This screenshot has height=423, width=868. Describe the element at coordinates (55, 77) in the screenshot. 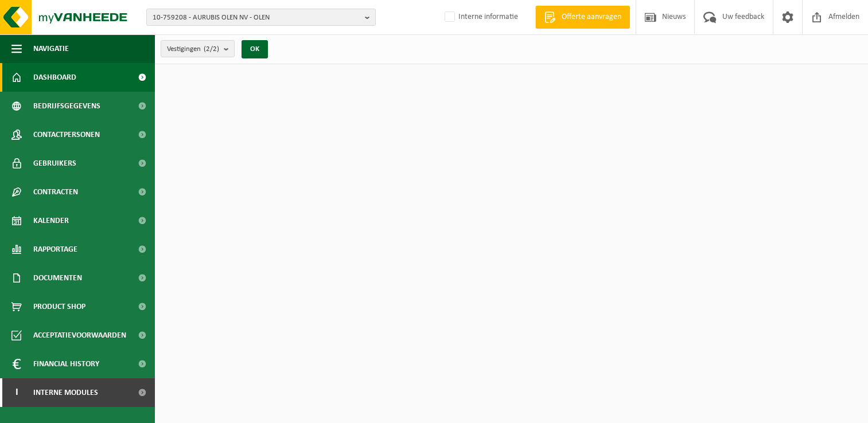

I see `span: Dashboard` at that location.